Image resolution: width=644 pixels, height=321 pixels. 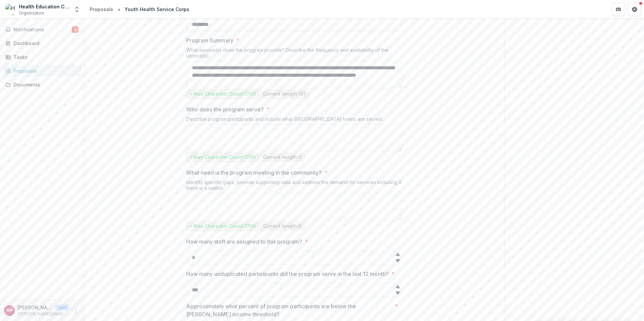 I want to click on p: How many staff are assigned to this program?, so click(x=244, y=242).